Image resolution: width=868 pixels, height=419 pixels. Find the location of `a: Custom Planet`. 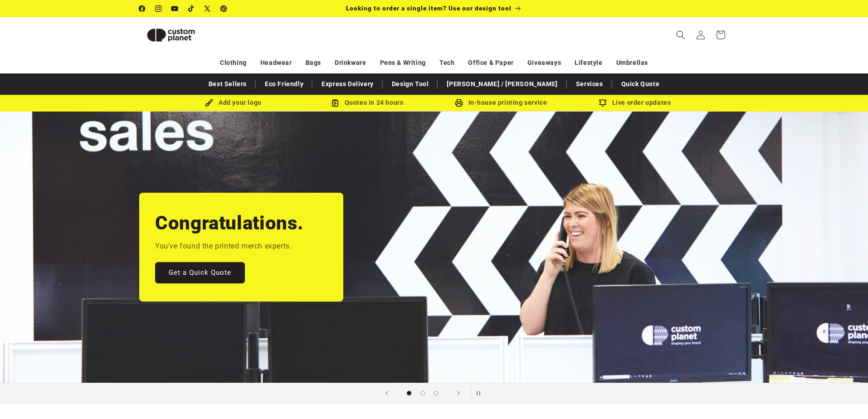

a: Custom Planet is located at coordinates (185, 35).